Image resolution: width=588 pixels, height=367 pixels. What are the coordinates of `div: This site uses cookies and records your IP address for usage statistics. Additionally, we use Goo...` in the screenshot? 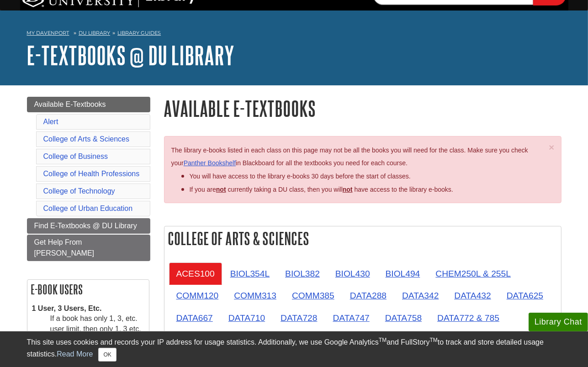 It's located at (294, 349).